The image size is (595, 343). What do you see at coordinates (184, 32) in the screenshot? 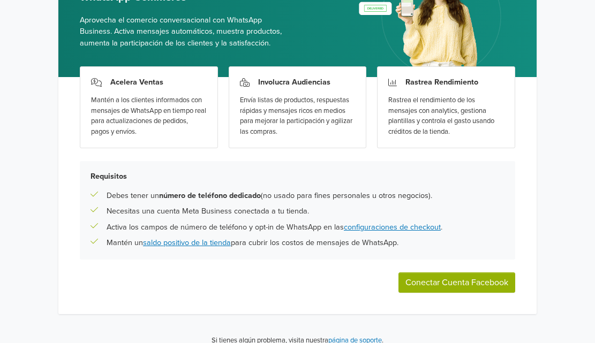
I see `span: Aprovecha el comercio conversacional con WhatsApp Business. Activa mensajes automáticos, muestra ...` at bounding box center [184, 32].